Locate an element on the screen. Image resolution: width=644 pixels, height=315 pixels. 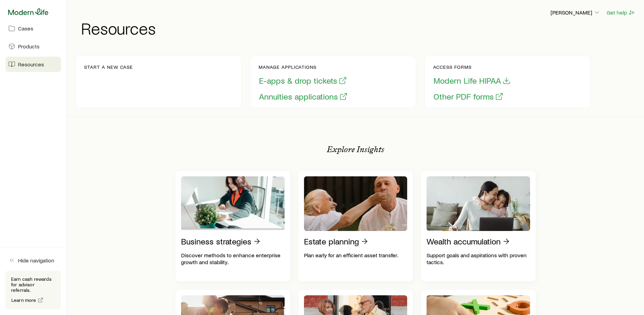
button: Modern Life HIPAA is located at coordinates (472, 80).